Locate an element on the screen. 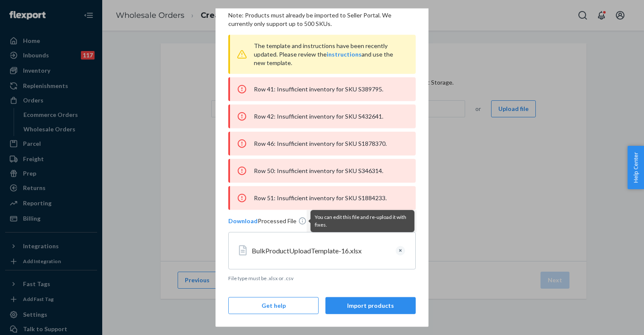  p: Processed File is located at coordinates (262, 221).